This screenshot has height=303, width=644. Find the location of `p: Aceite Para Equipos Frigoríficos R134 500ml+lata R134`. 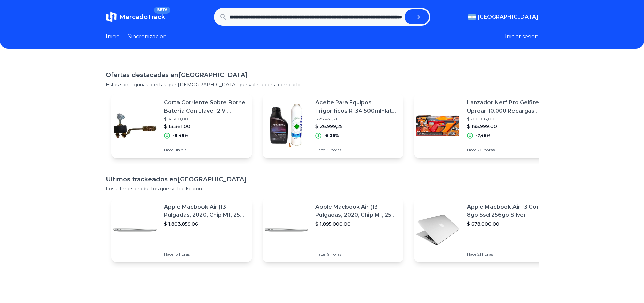

p: Aceite Para Equipos Frigoríficos R134 500ml+lata R134 is located at coordinates (357, 107).